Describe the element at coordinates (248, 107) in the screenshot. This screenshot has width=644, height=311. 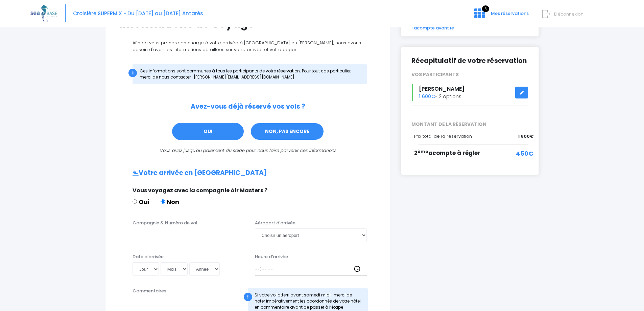
I see `h2: Avez-vous déjà réservé vos vols ?` at that location.